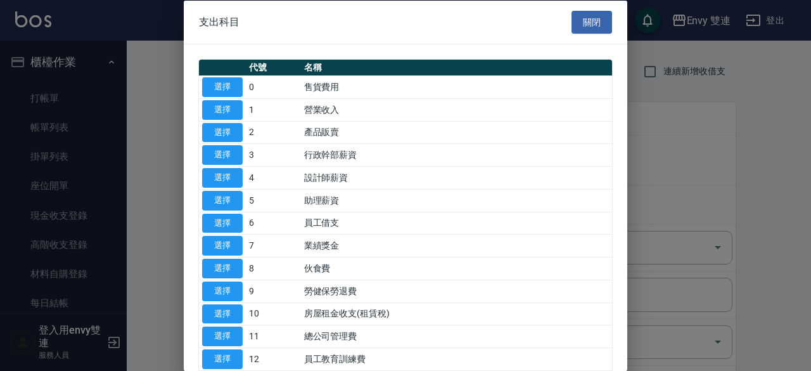 This screenshot has height=371, width=811. What do you see at coordinates (273, 87) in the screenshot?
I see `td: 0` at bounding box center [273, 87].